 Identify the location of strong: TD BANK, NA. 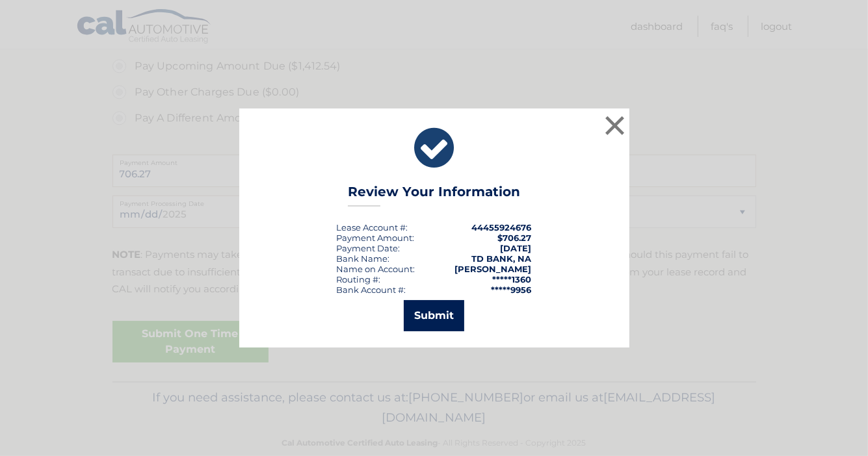
(502, 258).